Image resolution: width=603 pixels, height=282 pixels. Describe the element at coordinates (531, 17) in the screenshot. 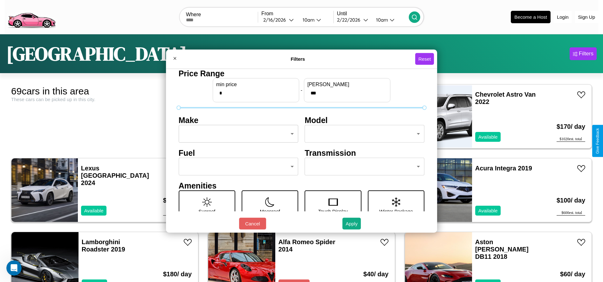

I see `button: Become a Host` at that location.